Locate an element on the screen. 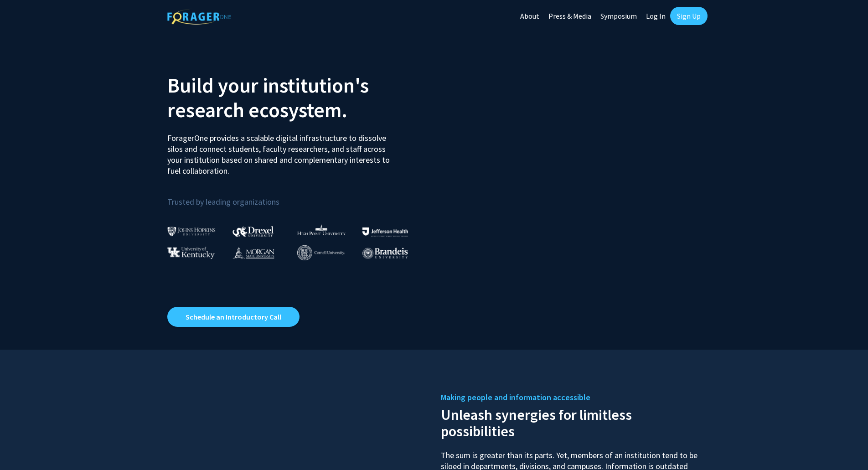 This screenshot has width=868, height=470. img: University of Kentucky is located at coordinates (191, 253).